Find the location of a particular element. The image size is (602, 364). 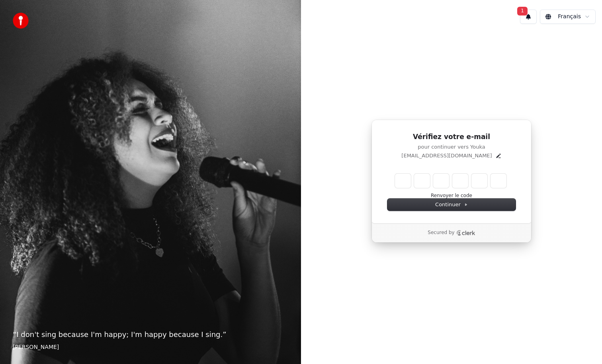

input: Digit 6 is located at coordinates (499, 181).